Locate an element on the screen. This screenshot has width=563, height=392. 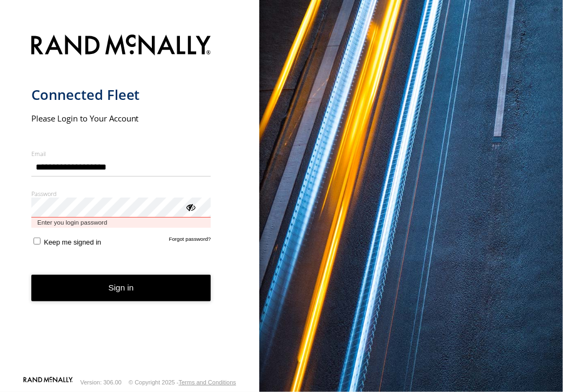
a: Visit our Website is located at coordinates (48, 383).